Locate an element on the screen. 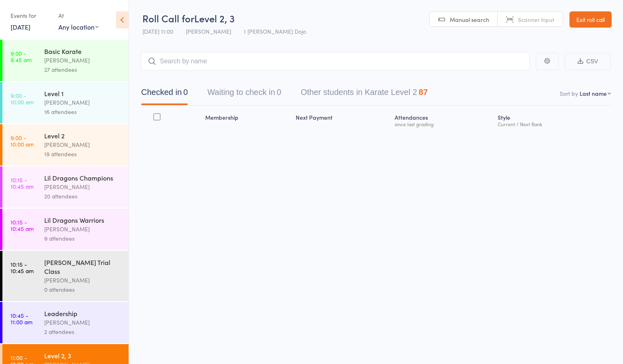 The width and height of the screenshot is (623, 364). div: Level 2 is located at coordinates (83, 135).